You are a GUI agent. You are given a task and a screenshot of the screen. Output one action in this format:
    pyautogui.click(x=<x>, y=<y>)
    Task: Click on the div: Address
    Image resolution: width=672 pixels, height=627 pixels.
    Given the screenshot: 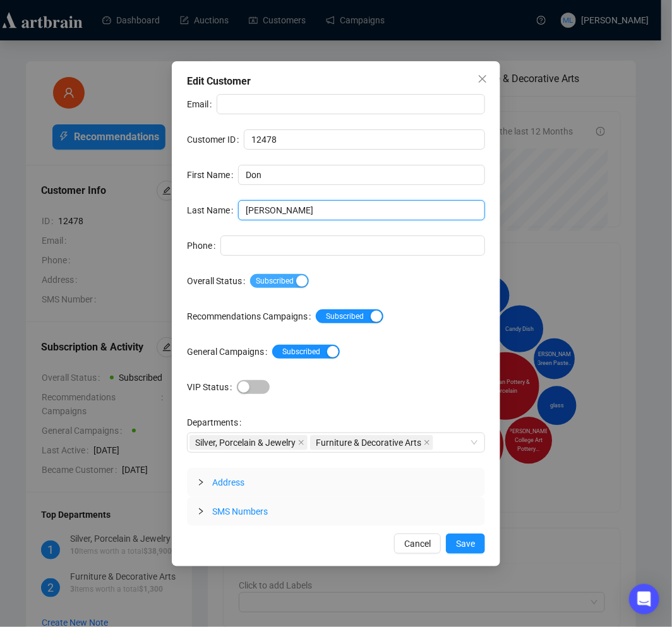 What is the action you would take?
    pyautogui.click(x=336, y=483)
    